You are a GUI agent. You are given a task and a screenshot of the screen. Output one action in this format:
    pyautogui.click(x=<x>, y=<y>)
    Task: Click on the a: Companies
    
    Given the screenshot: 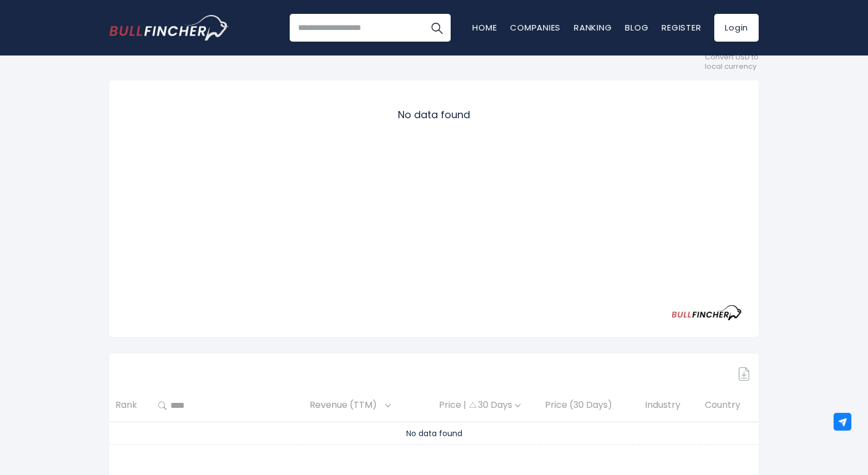 What is the action you would take?
    pyautogui.click(x=535, y=27)
    